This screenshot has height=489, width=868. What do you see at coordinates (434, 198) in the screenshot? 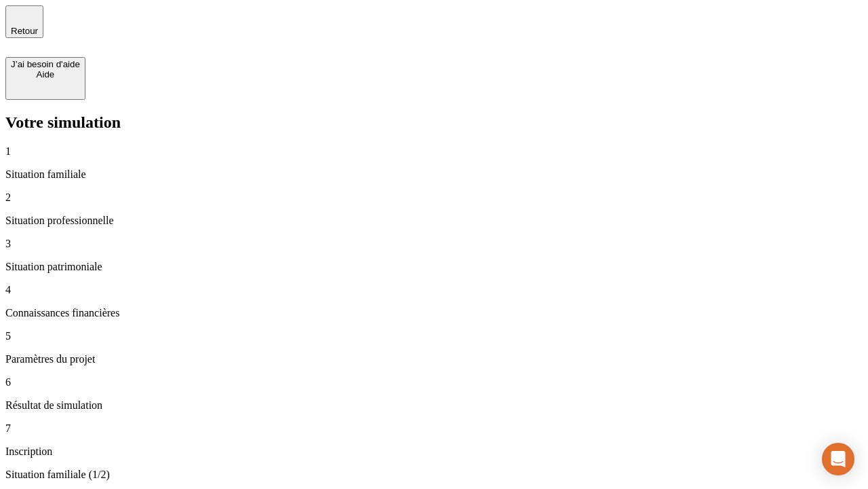
I see `p: 2` at bounding box center [434, 198].